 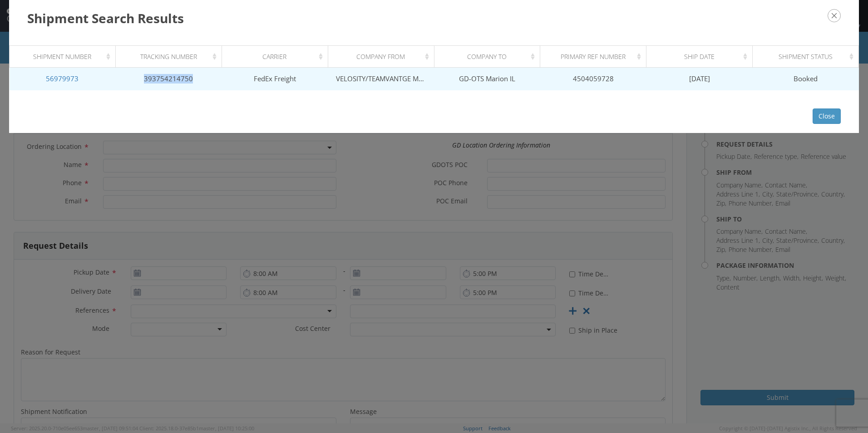 I want to click on div: Tracking Number, so click(x=171, y=56).